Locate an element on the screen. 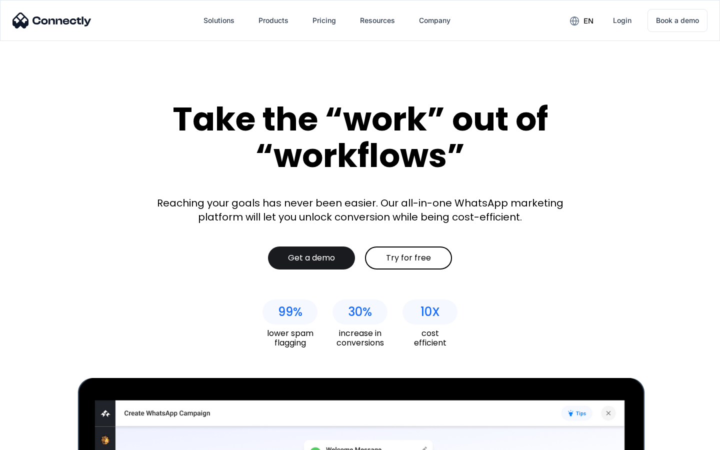  img: Connectly Logo is located at coordinates (52, 20).